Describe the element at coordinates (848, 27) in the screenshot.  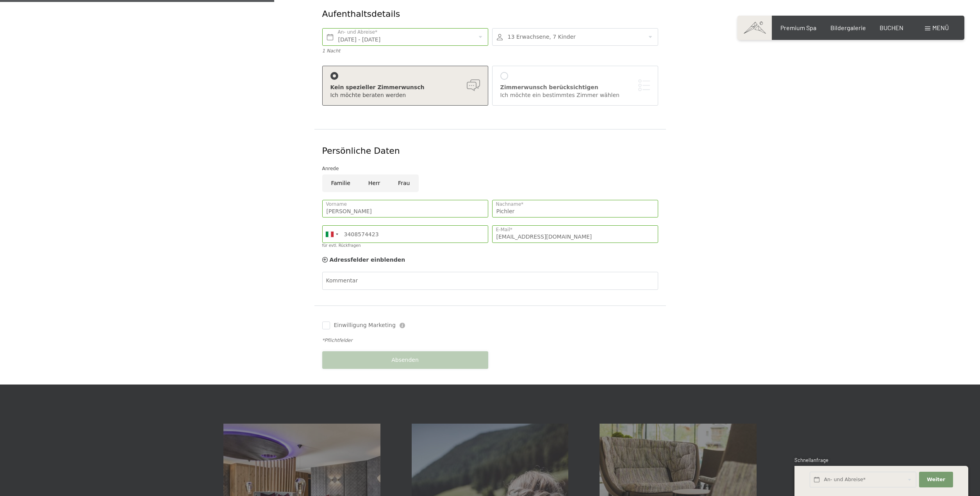
I see `a: Bildergalerie` at that location.